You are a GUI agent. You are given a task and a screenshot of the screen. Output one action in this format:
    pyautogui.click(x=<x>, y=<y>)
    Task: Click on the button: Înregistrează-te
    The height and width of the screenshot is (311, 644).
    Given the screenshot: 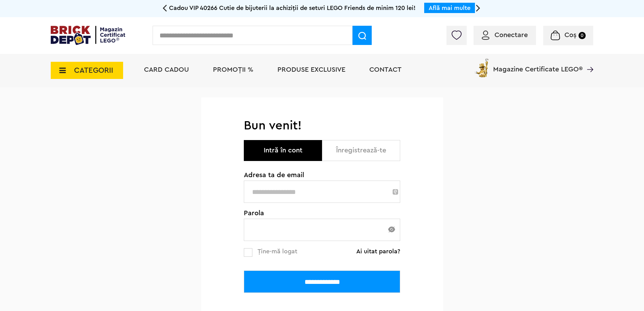 What is the action you would take?
    pyautogui.click(x=361, y=150)
    